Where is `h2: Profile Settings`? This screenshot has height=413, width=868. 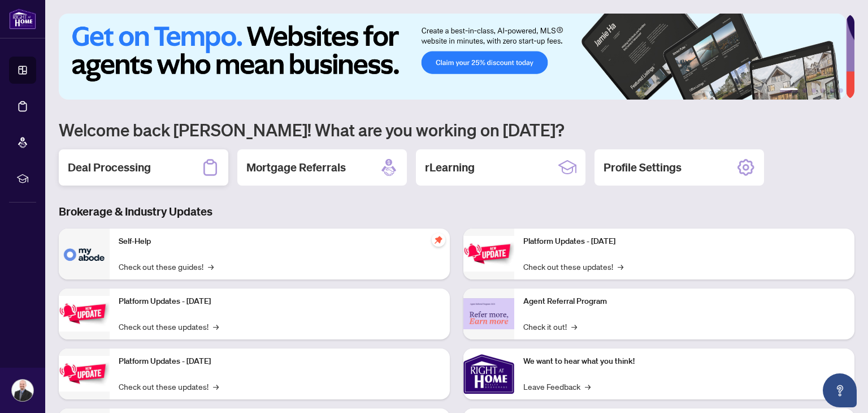
h2: Profile Settings is located at coordinates (643, 168).